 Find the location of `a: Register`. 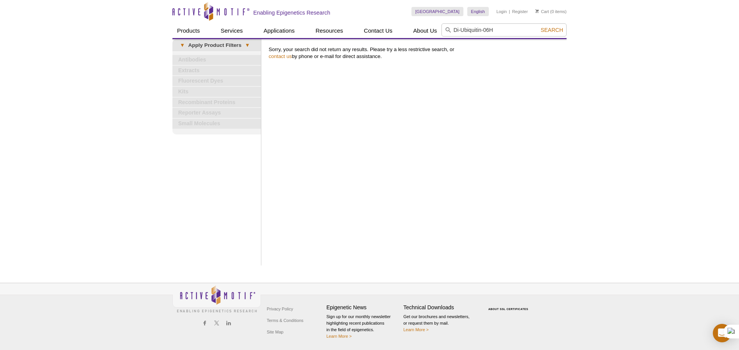

a: Register is located at coordinates (519, 12).